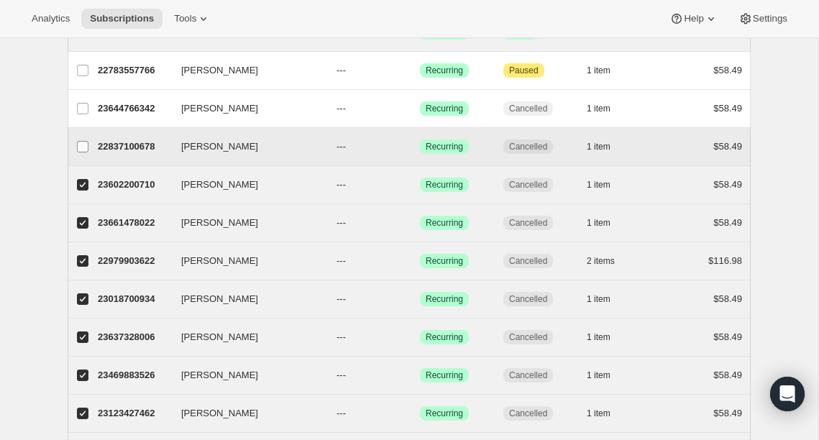 This screenshot has width=819, height=440. I want to click on span: $116.98, so click(725, 260).